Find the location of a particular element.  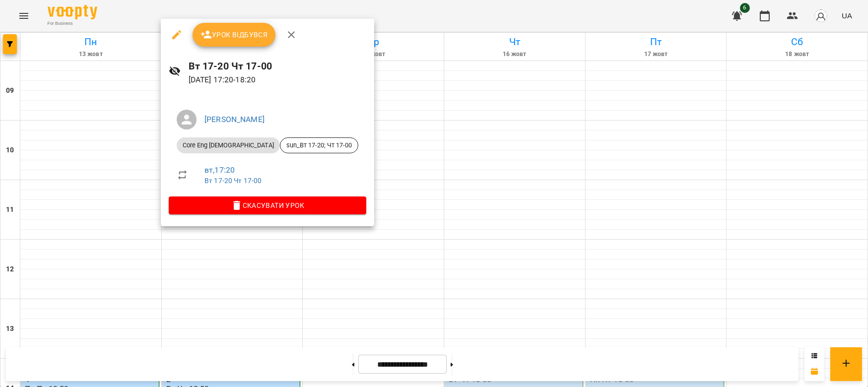

button: Скасувати Урок is located at coordinates (267, 205).